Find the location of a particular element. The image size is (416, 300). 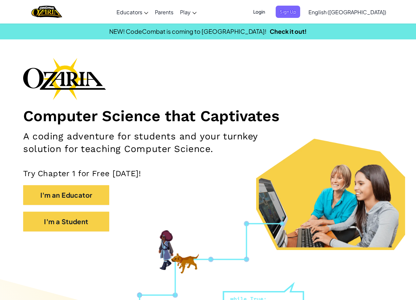

button: I'm a Student is located at coordinates (66, 222).